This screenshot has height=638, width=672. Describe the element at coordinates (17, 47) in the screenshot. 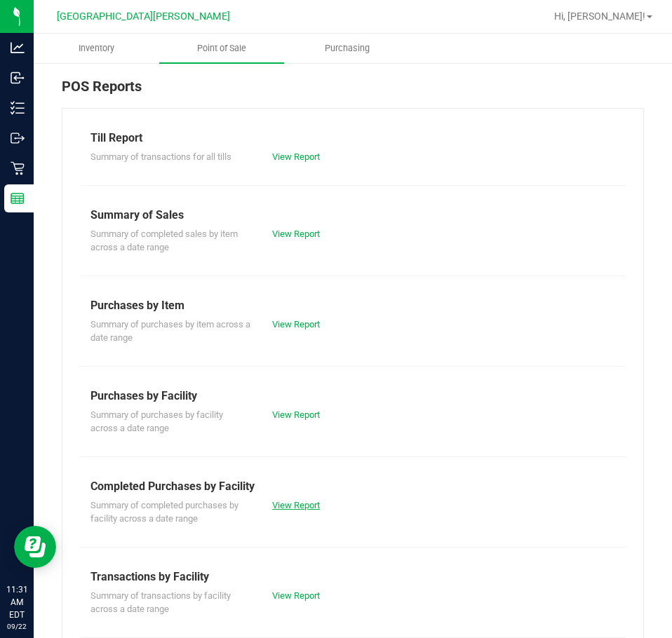

I see `inline-svg: Analytics` at that location.